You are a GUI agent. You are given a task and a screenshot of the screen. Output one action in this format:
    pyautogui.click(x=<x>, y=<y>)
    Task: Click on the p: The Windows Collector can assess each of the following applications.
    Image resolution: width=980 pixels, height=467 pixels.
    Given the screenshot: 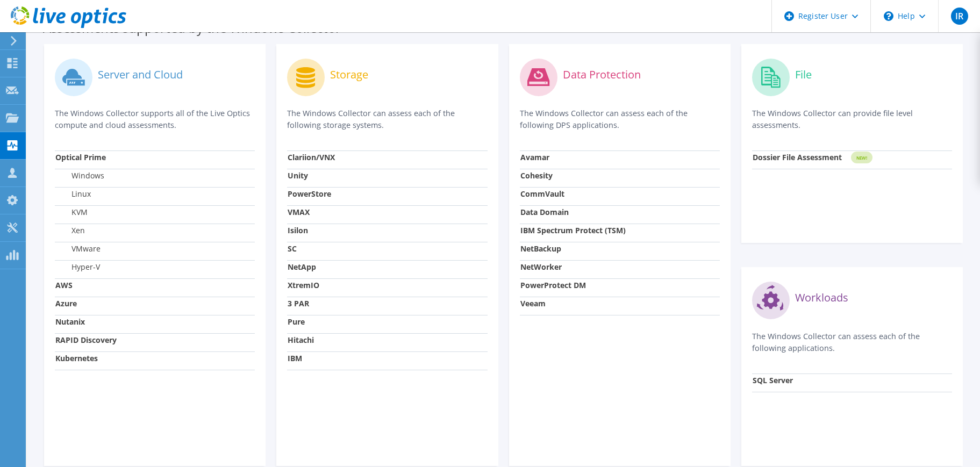 What is the action you would take?
    pyautogui.click(x=852, y=343)
    